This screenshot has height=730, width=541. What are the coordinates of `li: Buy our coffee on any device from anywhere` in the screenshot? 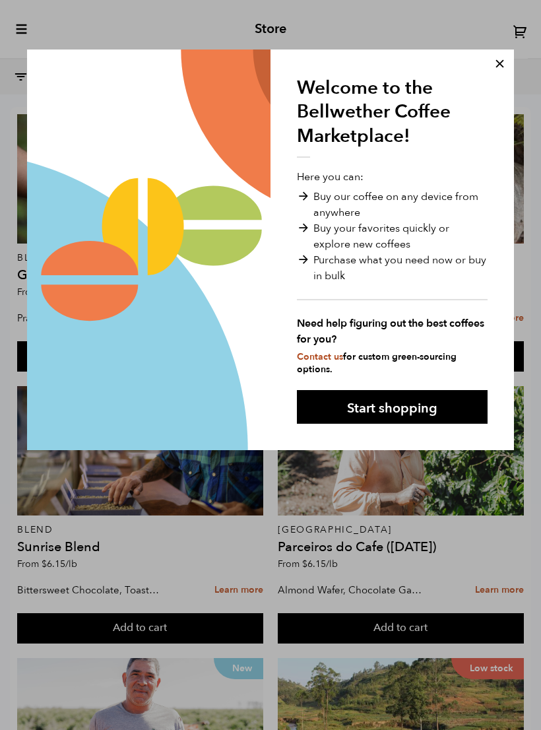 It's located at (392, 205).